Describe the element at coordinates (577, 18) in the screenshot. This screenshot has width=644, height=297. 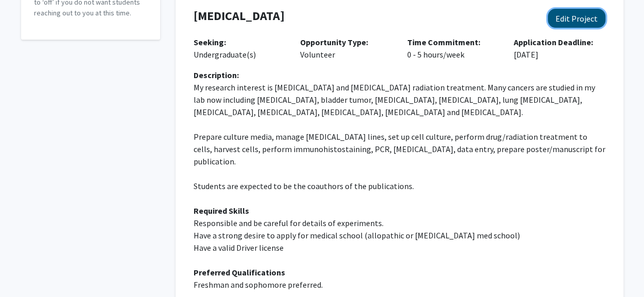
I see `button: Edit Project` at that location.